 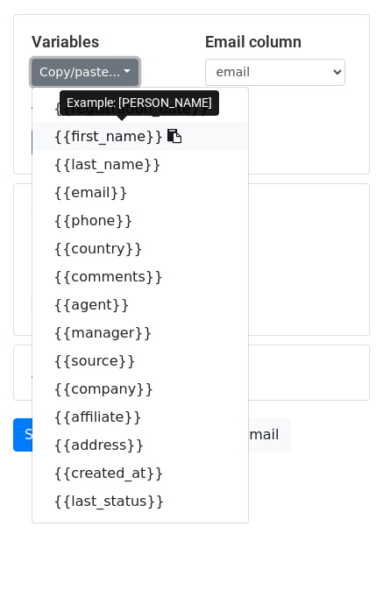 What do you see at coordinates (339, 555) in the screenshot?
I see `div: Chat Widget` at bounding box center [339, 555].